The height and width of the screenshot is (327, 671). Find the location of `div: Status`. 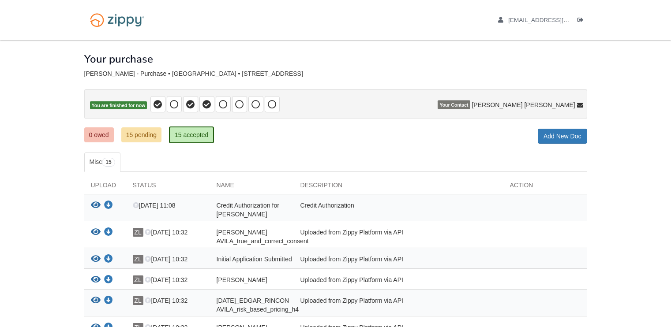

div: Status is located at coordinates (168, 187).